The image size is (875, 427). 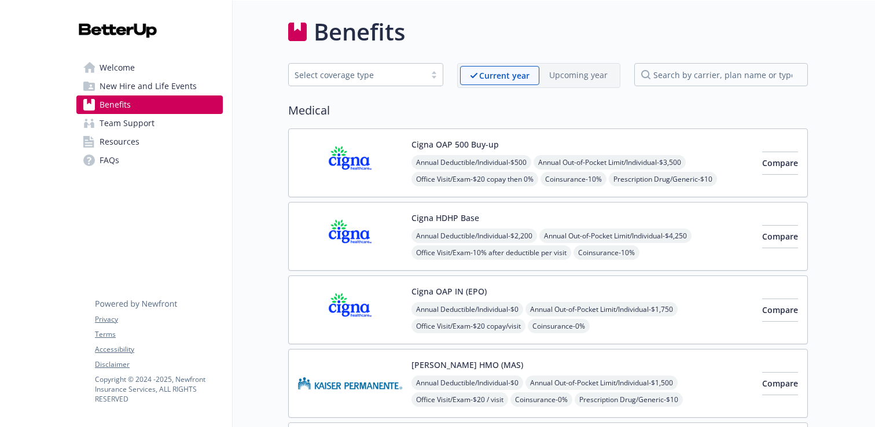 What do you see at coordinates (159, 334) in the screenshot?
I see `a: Terms` at bounding box center [159, 334].